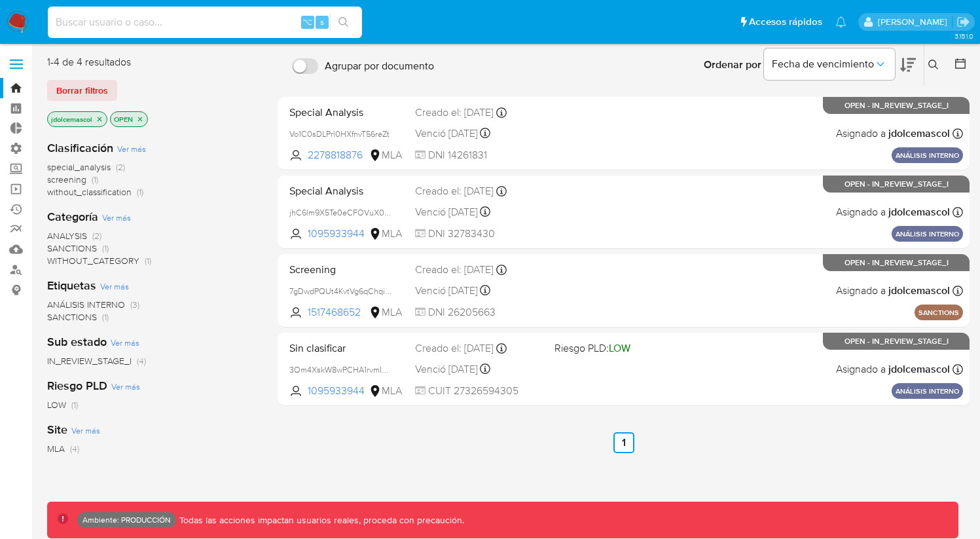 This screenshot has width=980, height=539. I want to click on span: s, so click(322, 21).